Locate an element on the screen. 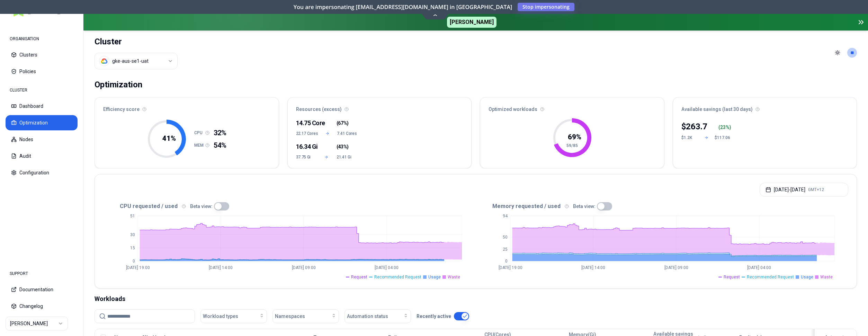 Image resolution: width=868 pixels, height=336 pixels. div: CLUSTER is located at coordinates (41, 90).